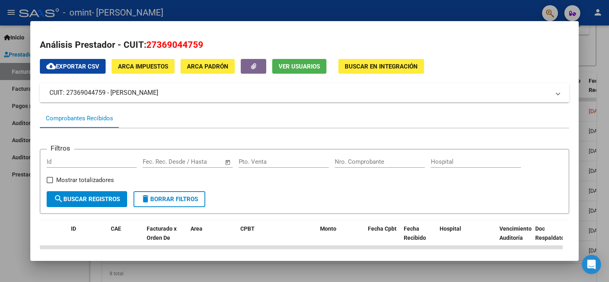 Image resolution: width=609 pixels, height=282 pixels. What do you see at coordinates (212, 238) in the screenshot?
I see `datatable-header-cell: Area` at bounding box center [212, 238].